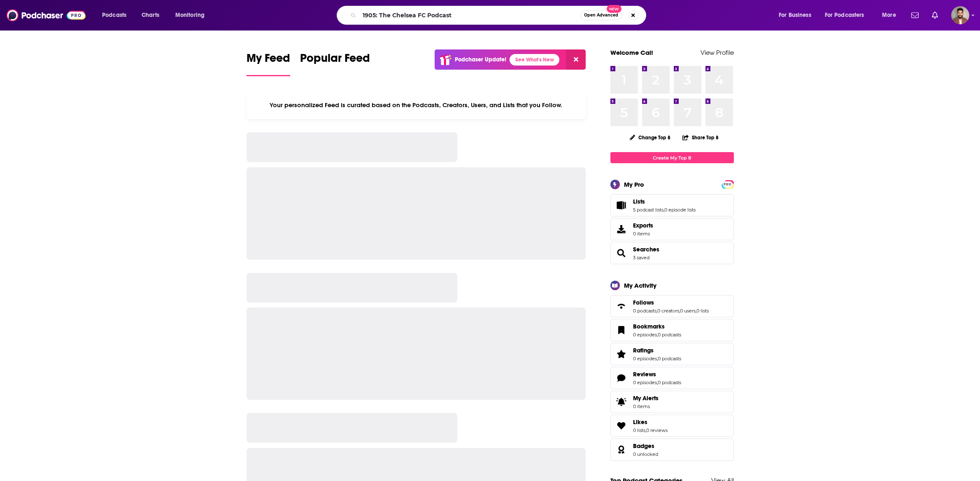 This screenshot has width=980, height=481. Describe the element at coordinates (670, 303) in the screenshot. I see `a: Follows` at that location.